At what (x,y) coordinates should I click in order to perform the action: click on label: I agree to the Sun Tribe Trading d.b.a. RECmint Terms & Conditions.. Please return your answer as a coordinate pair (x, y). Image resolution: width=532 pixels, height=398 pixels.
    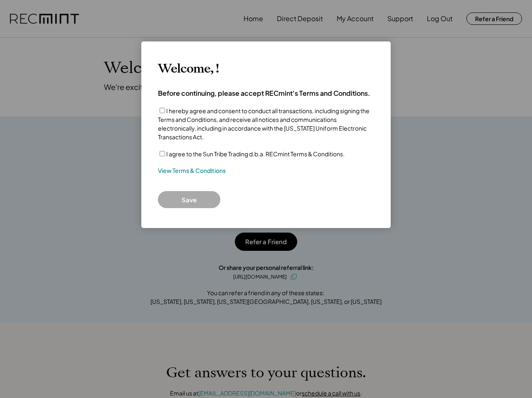
    Looking at the image, I should click on (255, 154).